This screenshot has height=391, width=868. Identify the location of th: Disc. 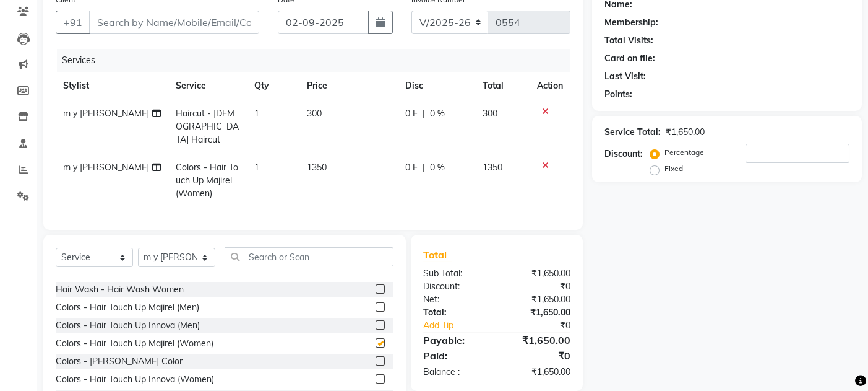
(436, 86).